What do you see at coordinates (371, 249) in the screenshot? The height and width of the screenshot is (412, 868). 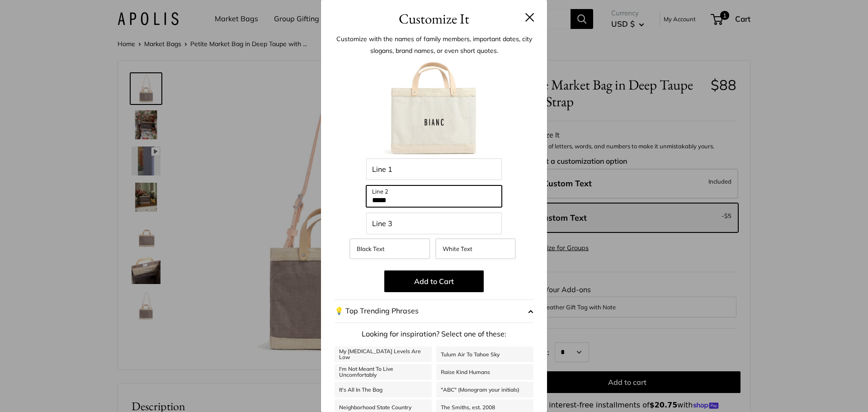 I see `span: Black Text` at bounding box center [371, 249].